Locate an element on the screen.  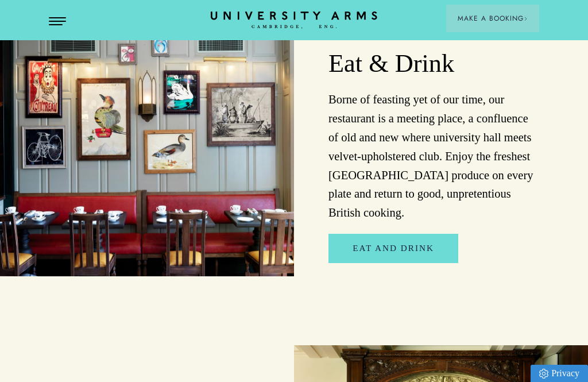
span: Make a Booking is located at coordinates (493, 18).